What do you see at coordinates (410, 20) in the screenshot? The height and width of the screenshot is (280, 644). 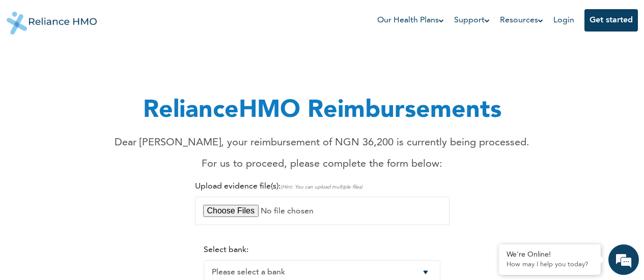 I see `a: Our Health Plans` at bounding box center [410, 20].